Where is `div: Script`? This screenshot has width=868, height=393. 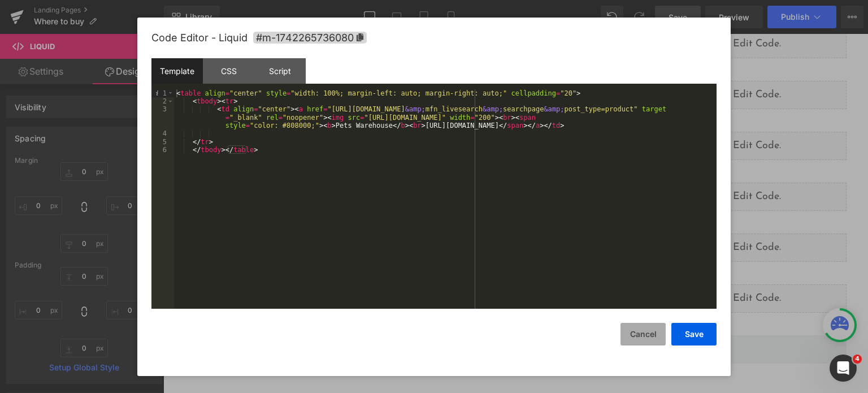
div: Script is located at coordinates (280, 71).